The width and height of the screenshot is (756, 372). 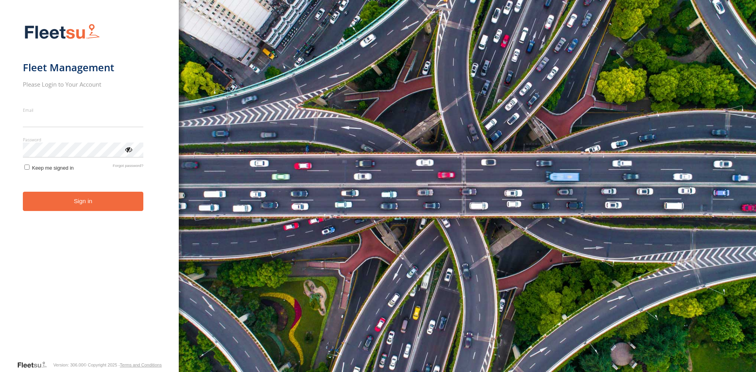 I want to click on a: Forgot password?, so click(x=128, y=167).